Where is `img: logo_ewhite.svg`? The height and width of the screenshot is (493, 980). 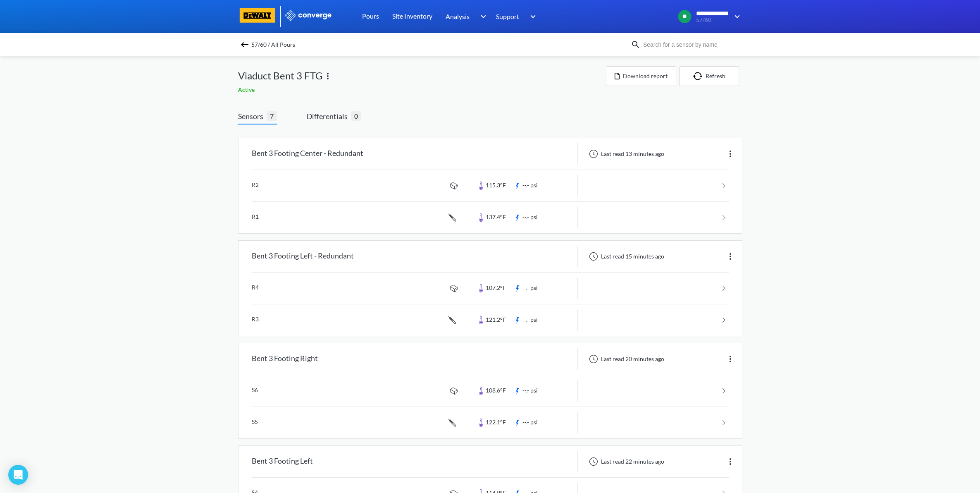
img: logo_ewhite.svg is located at coordinates (308, 15).